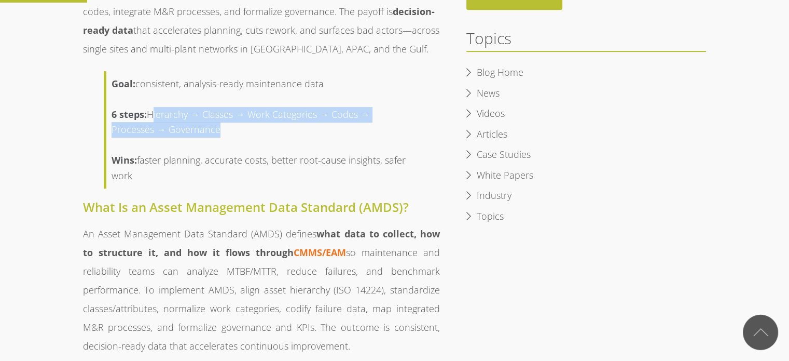 The image size is (789, 361). What do you see at coordinates (262, 290) in the screenshot?
I see `p: An Asset Management Data Standard (AMDS) defines so maintenance and reliability teams can analyze...` at bounding box center [262, 290].